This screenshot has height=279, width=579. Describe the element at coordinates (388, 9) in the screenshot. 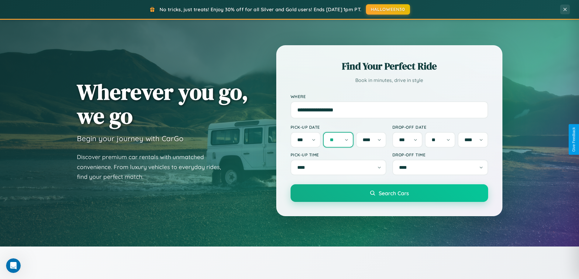

I see `button: HALLOWEEN30` at that location.